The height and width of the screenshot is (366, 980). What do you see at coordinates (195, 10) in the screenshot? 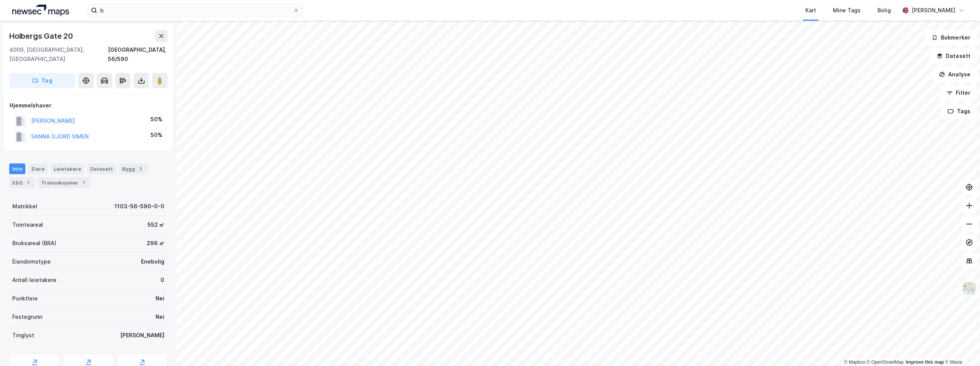
I see `input: Søk på adresse, matrikkel, gårdeiere, leietakere eller personer` at bounding box center [195, 10].